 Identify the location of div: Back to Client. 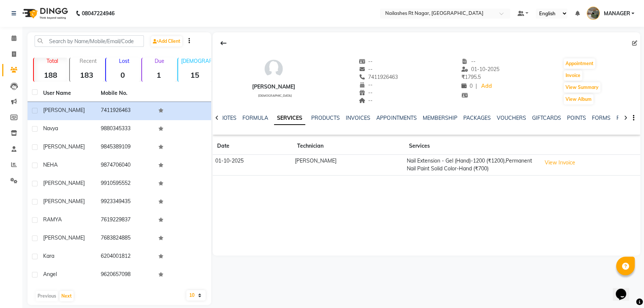
(224, 43).